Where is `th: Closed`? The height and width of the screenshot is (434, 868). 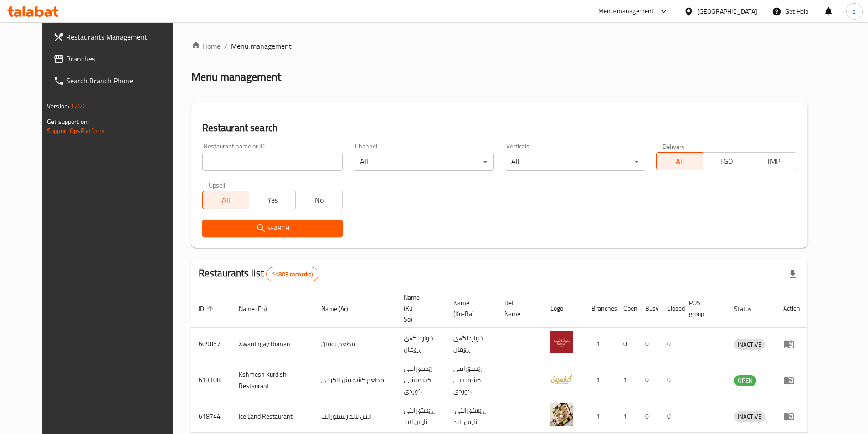
th: Closed is located at coordinates (670, 308).